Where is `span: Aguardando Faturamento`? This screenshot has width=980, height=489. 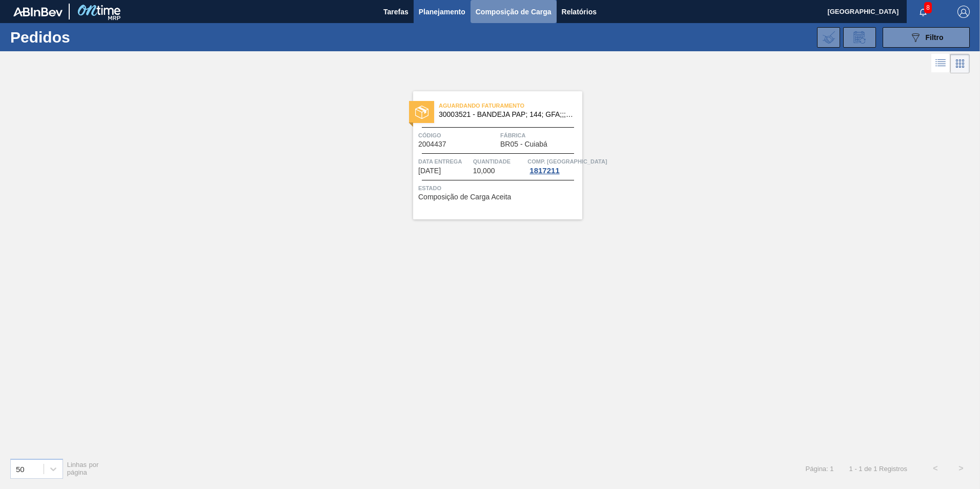 span: Aguardando Faturamento is located at coordinates (510, 106).